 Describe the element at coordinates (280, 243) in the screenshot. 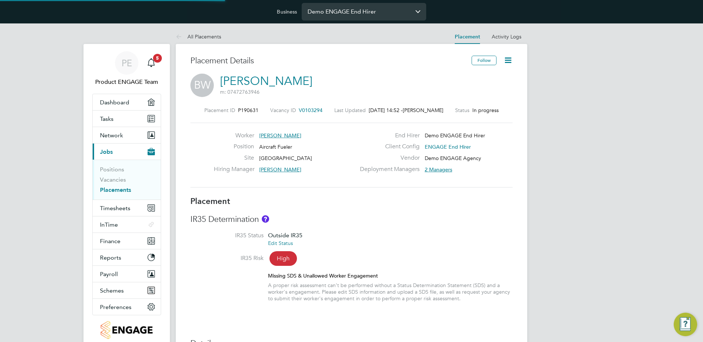

I see `a: Edit Status` at that location.